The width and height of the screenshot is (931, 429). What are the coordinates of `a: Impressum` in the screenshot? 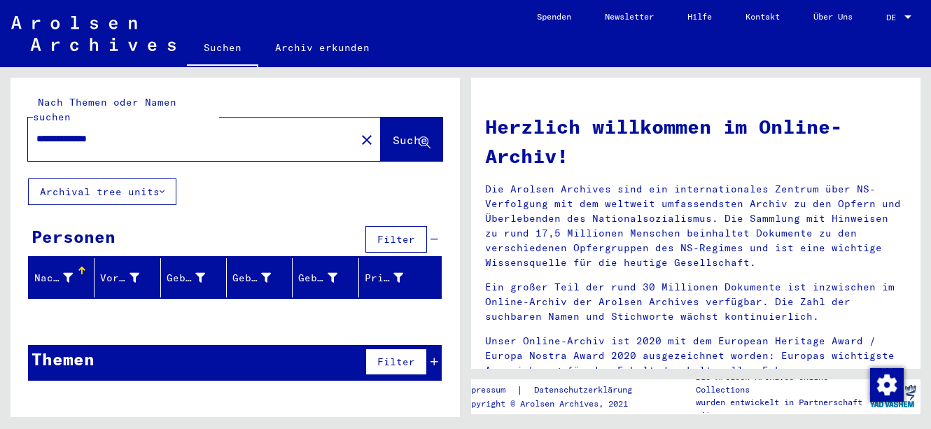 It's located at (488, 390).